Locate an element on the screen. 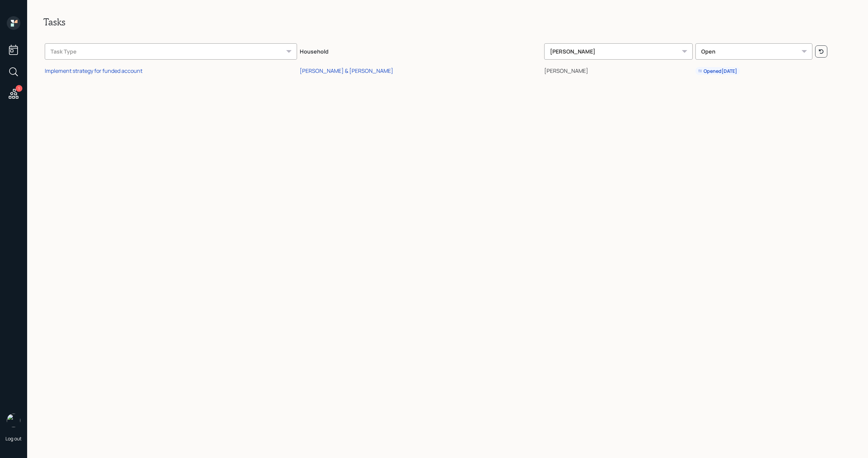 This screenshot has height=458, width=868. div: Task Type is located at coordinates (171, 51).